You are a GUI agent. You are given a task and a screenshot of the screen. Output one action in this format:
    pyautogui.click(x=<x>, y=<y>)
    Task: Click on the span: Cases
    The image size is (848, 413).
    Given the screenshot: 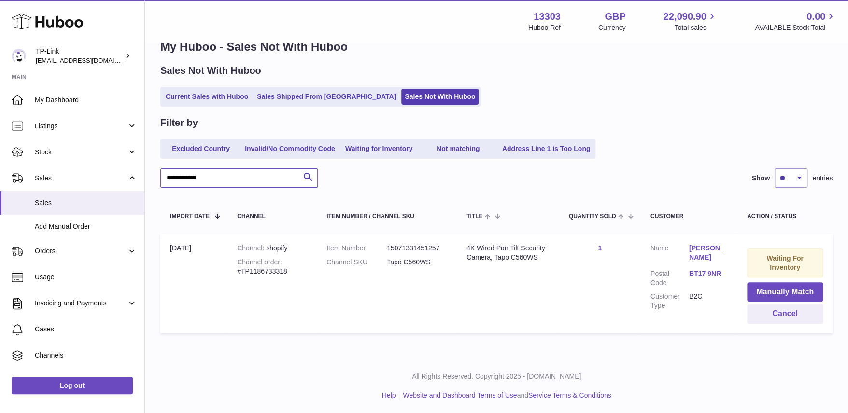 What is the action you would take?
    pyautogui.click(x=86, y=329)
    